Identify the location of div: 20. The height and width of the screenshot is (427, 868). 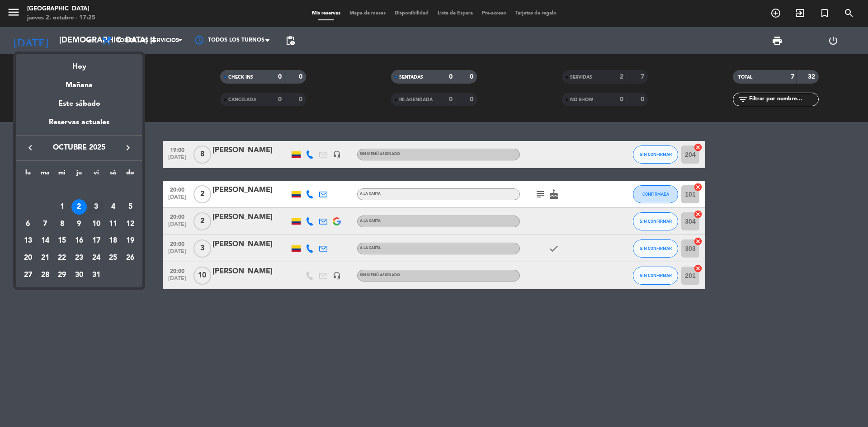
(28, 258).